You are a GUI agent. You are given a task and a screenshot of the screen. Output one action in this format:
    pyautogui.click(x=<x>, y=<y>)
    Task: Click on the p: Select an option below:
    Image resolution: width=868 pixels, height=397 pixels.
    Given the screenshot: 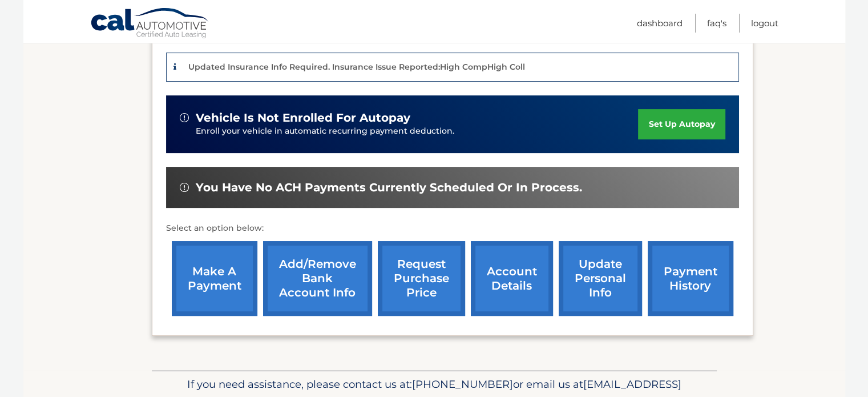 What is the action you would take?
    pyautogui.click(x=453, y=228)
    